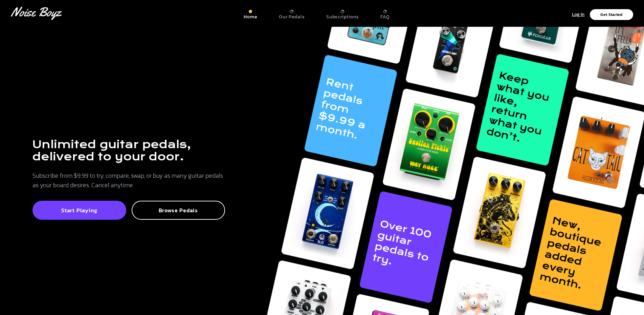 The width and height of the screenshot is (644, 315). What do you see at coordinates (250, 14) in the screenshot?
I see `a: Home` at bounding box center [250, 14].